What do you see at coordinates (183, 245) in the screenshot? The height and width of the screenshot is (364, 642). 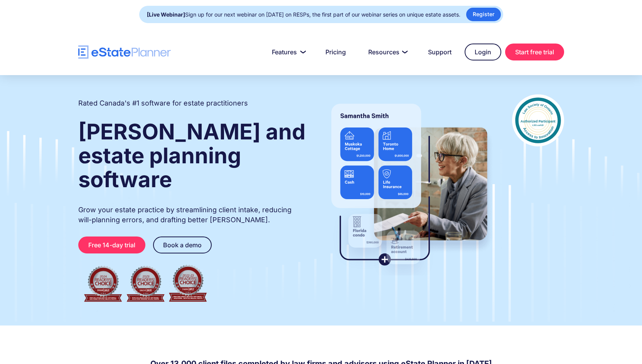 I see `a: Book a demo` at bounding box center [183, 245].